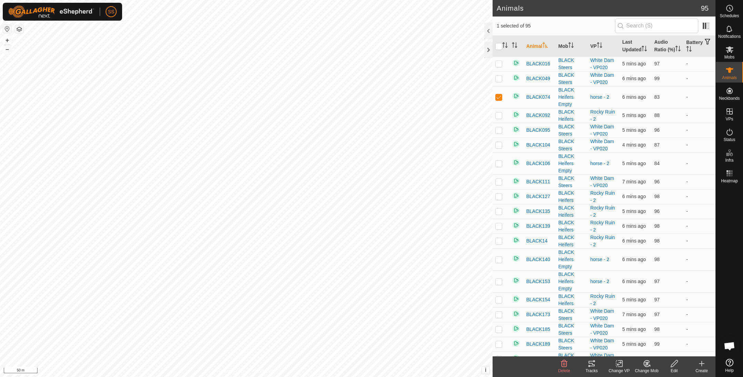  I want to click on div: Create, so click(702, 371).